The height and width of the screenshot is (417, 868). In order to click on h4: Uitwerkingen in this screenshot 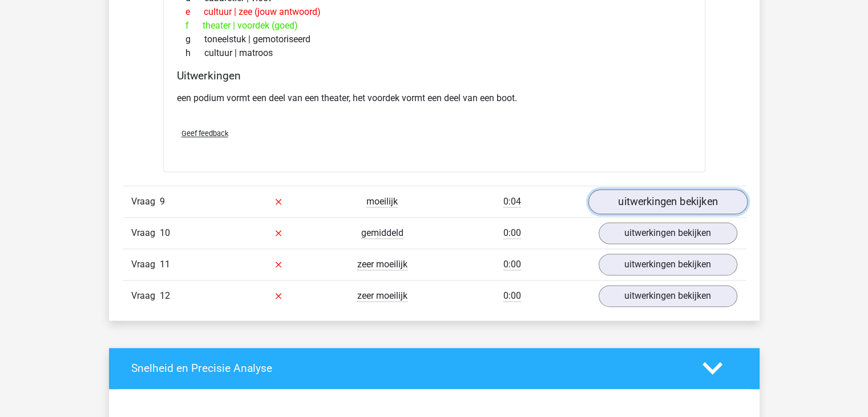, I will do `click(434, 75)`.